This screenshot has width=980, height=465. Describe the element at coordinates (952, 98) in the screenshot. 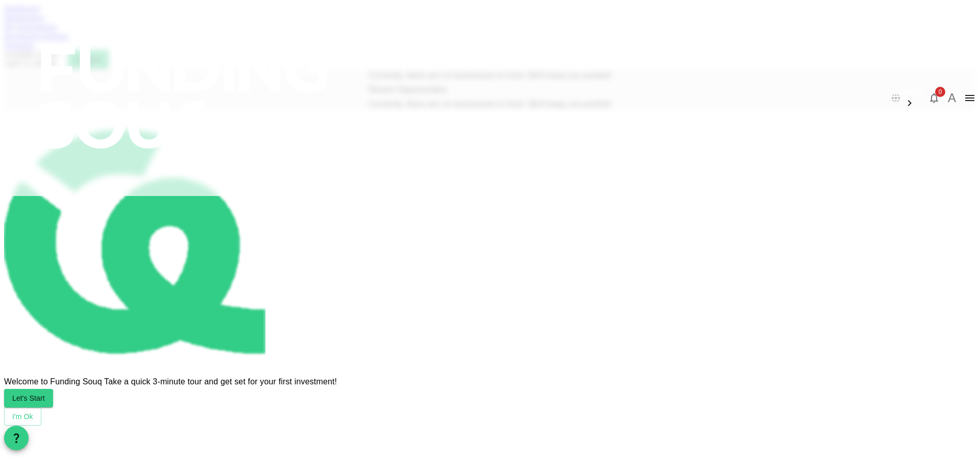

I see `button: A` at that location.